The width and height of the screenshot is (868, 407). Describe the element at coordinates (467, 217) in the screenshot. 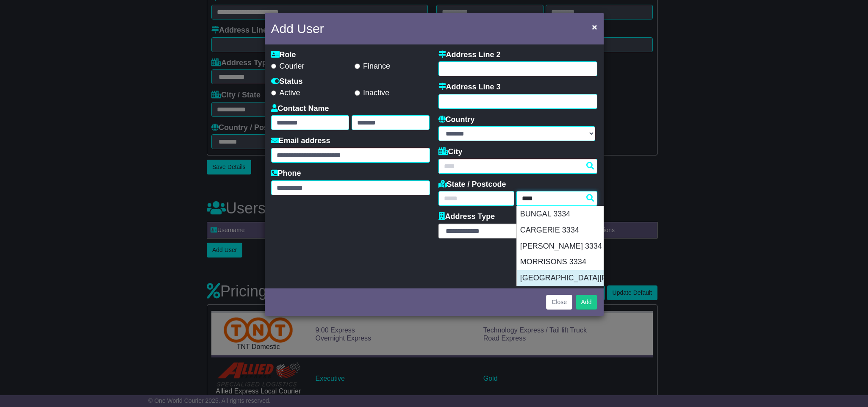

I see `label: Address Type` at that location.